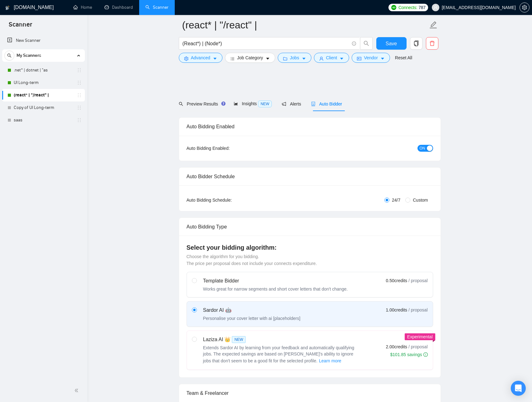  Describe the element at coordinates (119, 7) in the screenshot. I see `a: dashboardDashboard` at that location.